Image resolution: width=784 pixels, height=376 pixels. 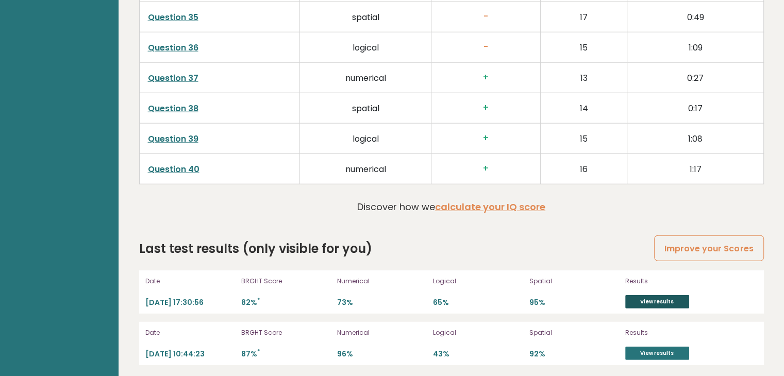 What do you see at coordinates (451, 207) in the screenshot?
I see `p: Discover how we` at bounding box center [451, 207].